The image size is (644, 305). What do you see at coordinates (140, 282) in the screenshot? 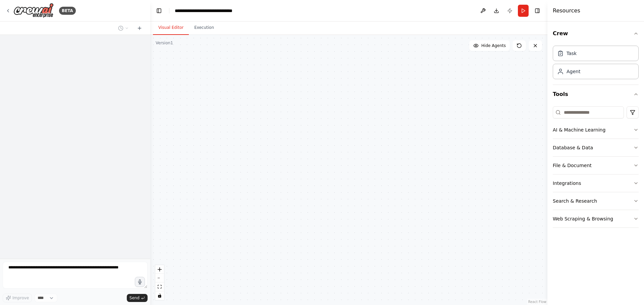
I see `button: Click to speak your automation idea` at bounding box center [140, 282].